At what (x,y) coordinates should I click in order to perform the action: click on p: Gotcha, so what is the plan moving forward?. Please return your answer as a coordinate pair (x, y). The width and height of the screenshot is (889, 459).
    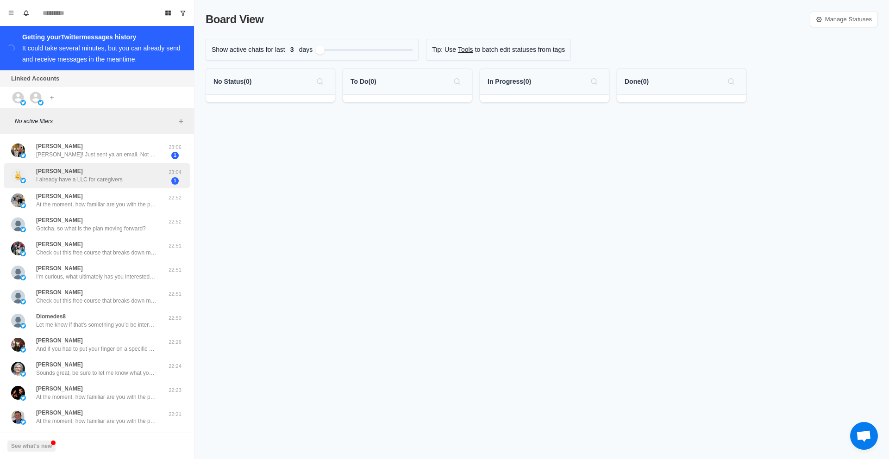
    Looking at the image, I should click on (91, 229).